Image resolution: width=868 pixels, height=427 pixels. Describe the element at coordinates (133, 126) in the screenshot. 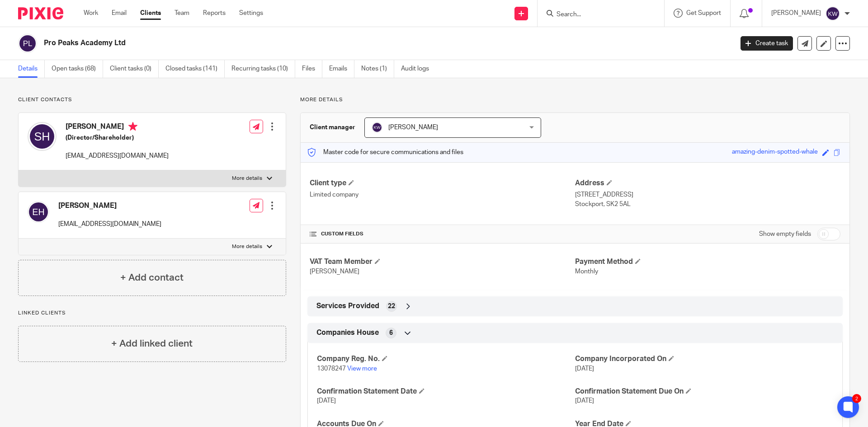

I see `i: Primary` at that location.